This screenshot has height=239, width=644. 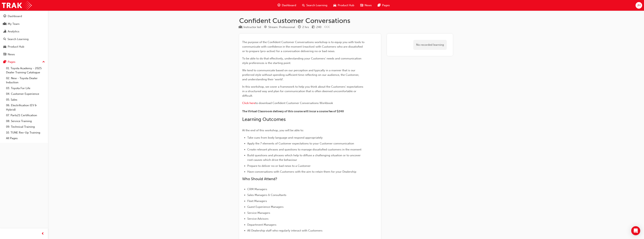 I want to click on span: target-icon, so click(x=265, y=27).